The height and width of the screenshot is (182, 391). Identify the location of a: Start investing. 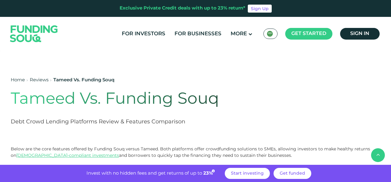
(247, 173).